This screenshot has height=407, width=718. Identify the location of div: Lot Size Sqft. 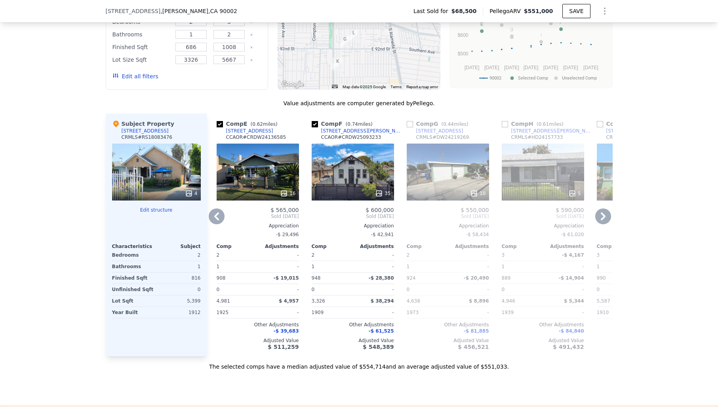
(141, 60).